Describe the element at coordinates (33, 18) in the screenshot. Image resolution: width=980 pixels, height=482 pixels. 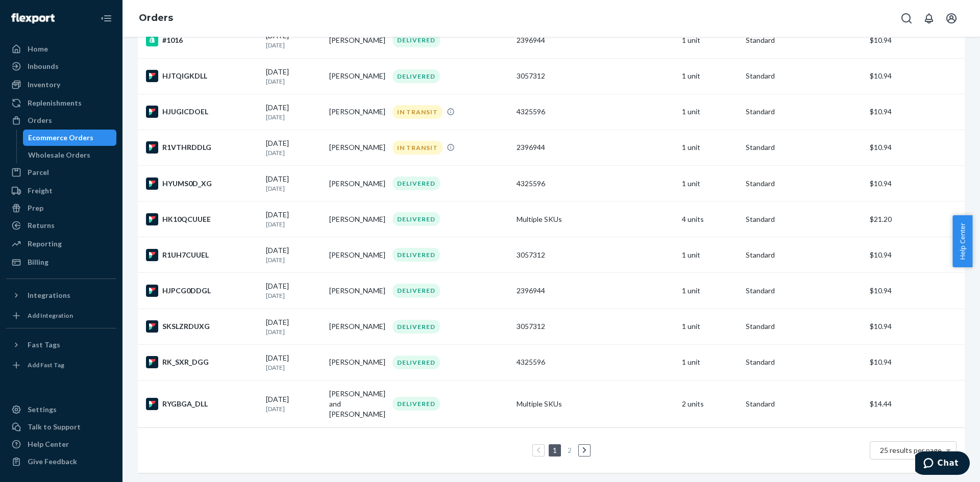
I see `img: Flexport logo` at that location.